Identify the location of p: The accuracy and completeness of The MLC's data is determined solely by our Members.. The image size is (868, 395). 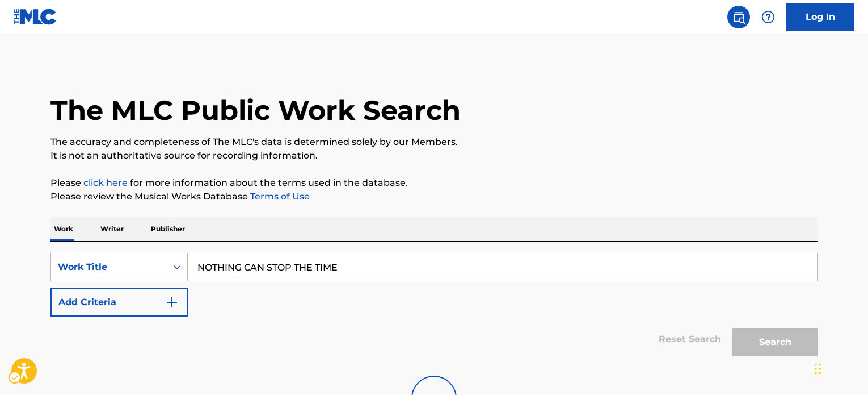
(434, 142).